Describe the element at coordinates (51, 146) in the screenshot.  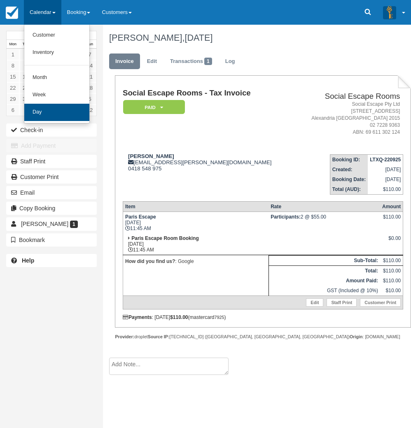
I see `button: Add Payment` at that location.